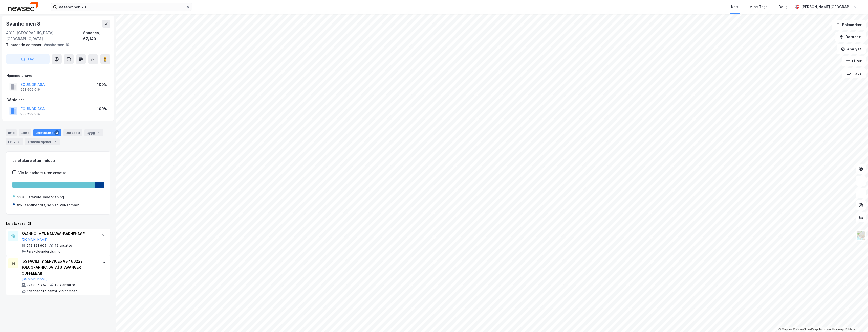  Describe the element at coordinates (25, 132) in the screenshot. I see `div: Eiere` at that location.